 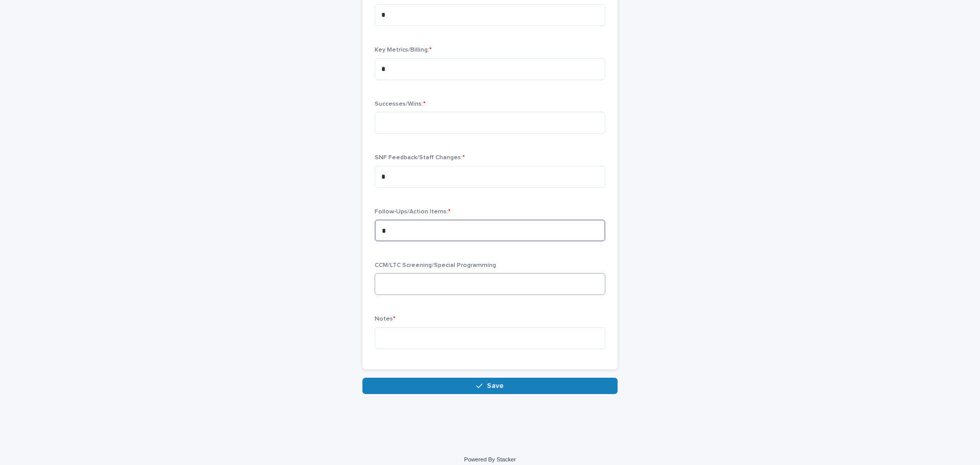 What do you see at coordinates (403, 50) in the screenshot?
I see `span: Key Metrics/Billing:` at bounding box center [403, 50].